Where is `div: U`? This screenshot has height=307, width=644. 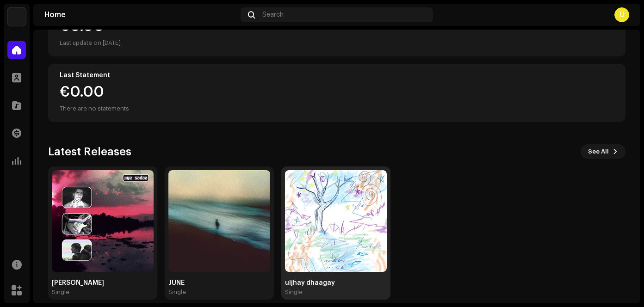 div: U is located at coordinates (622, 15).